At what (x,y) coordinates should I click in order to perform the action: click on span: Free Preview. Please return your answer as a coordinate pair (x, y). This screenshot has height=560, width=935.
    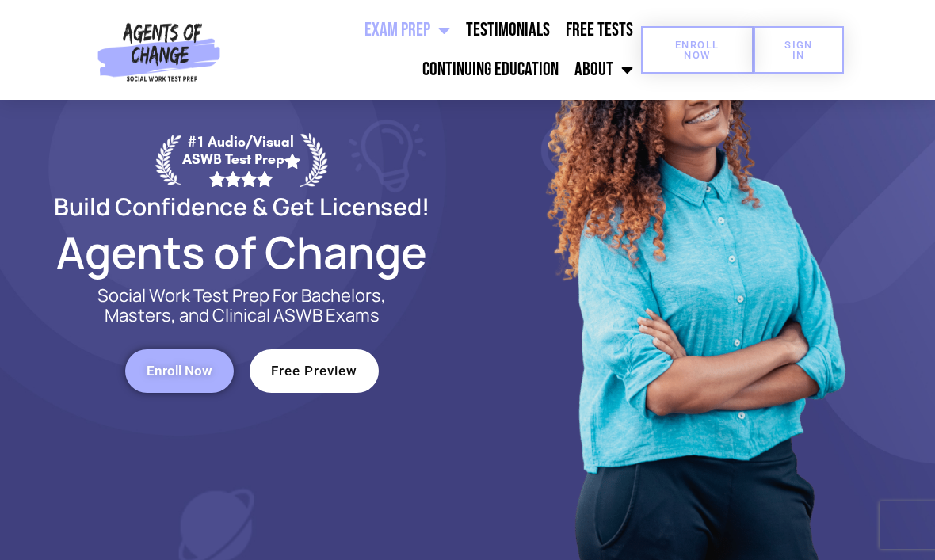
    Looking at the image, I should click on (313, 371).